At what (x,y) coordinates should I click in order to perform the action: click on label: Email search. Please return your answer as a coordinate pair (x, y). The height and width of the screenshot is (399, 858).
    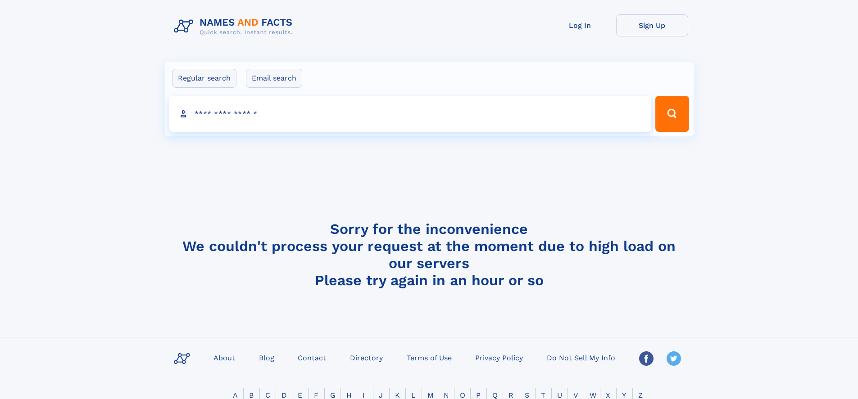
    Looking at the image, I should click on (274, 78).